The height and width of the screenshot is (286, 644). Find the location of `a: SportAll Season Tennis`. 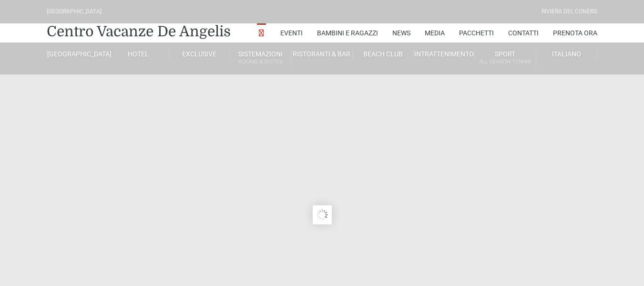

a: SportAll Season Tennis is located at coordinates (505, 58).